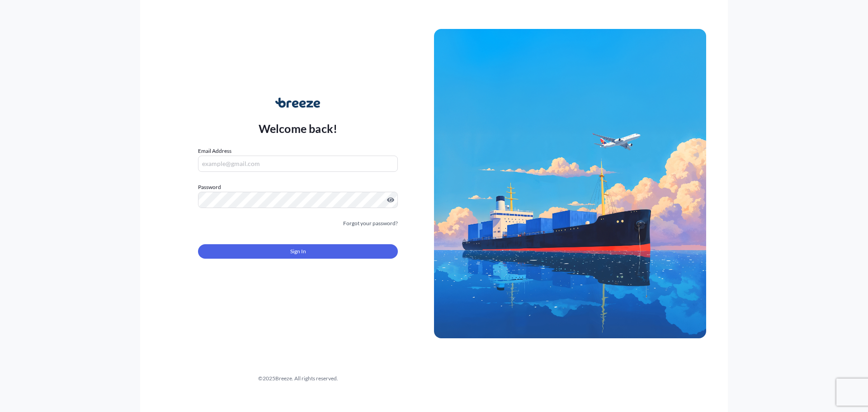 The height and width of the screenshot is (412, 868). What do you see at coordinates (570, 184) in the screenshot?
I see `img: Ship illustration` at bounding box center [570, 184].